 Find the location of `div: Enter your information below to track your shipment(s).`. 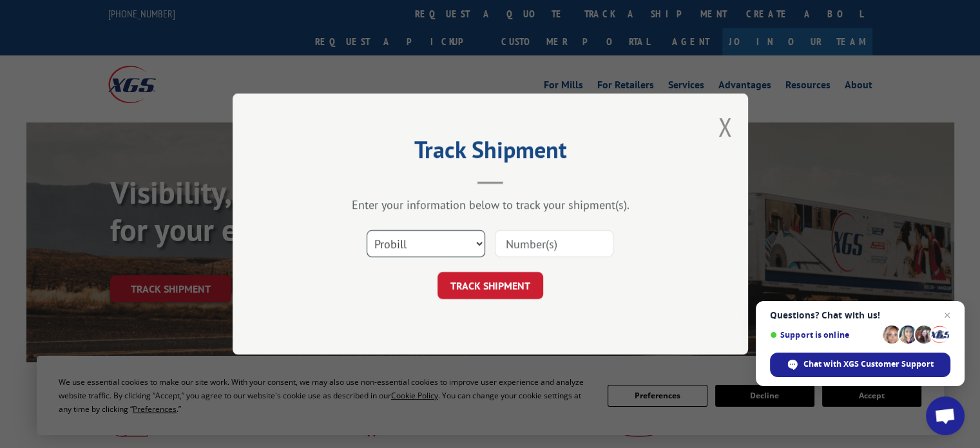

div: Enter your information below to track your shipment(s). is located at coordinates (490, 204).